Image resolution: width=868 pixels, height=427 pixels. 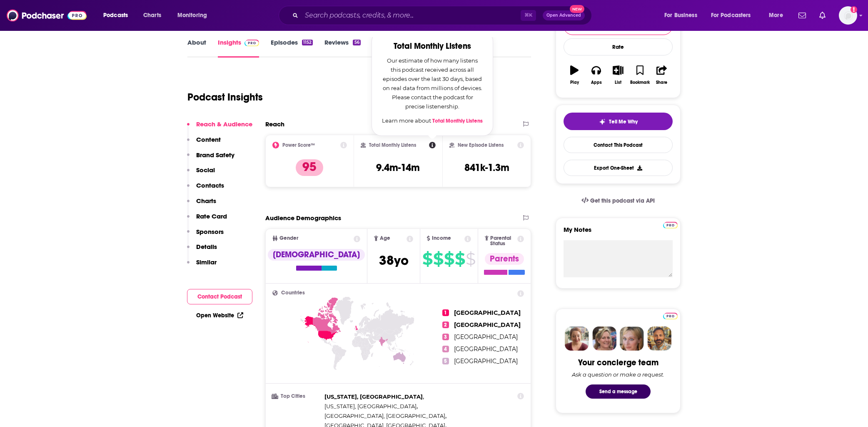 What do you see at coordinates (211, 158) in the screenshot?
I see `button: Brand Safety` at bounding box center [211, 158].